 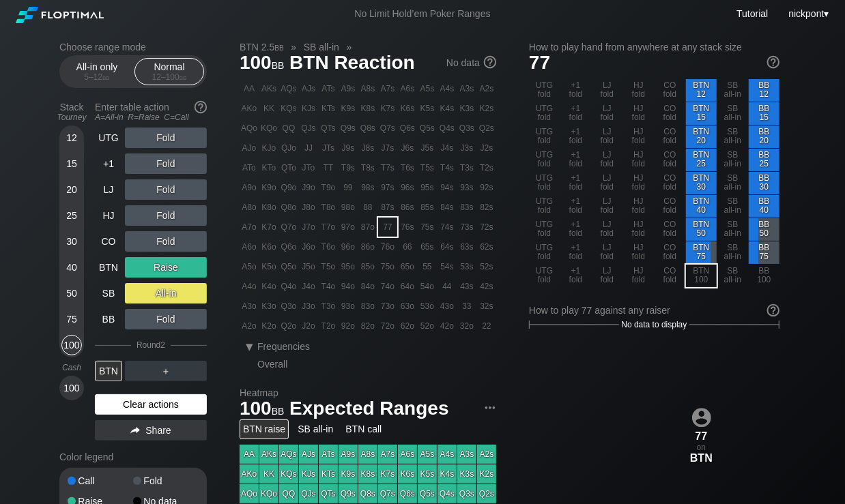 What do you see at coordinates (71, 138) in the screenshot?
I see `div: 12` at bounding box center [71, 138].